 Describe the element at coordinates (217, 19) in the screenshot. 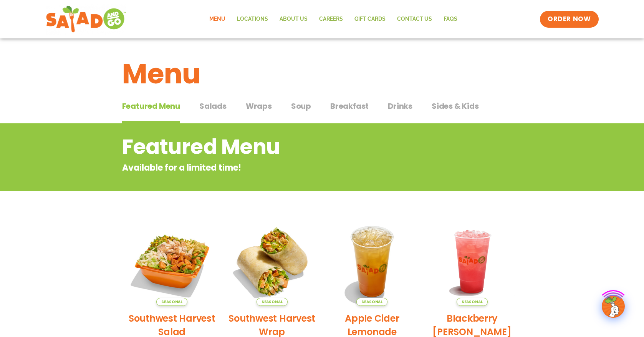

I see `a: Menu` at that location.